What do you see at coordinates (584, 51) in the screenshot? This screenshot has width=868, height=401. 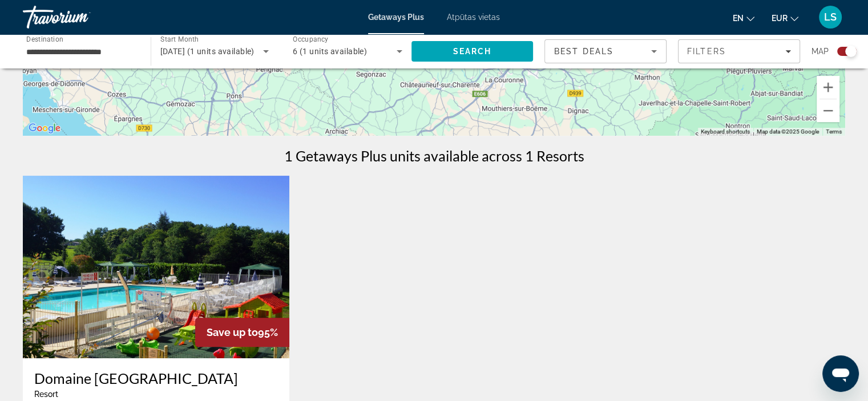 I see `span: Best Deals` at bounding box center [584, 51].